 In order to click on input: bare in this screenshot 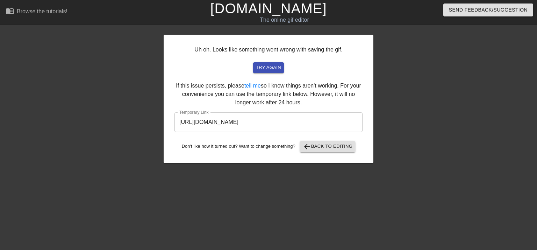, I will do `click(268, 122)`.